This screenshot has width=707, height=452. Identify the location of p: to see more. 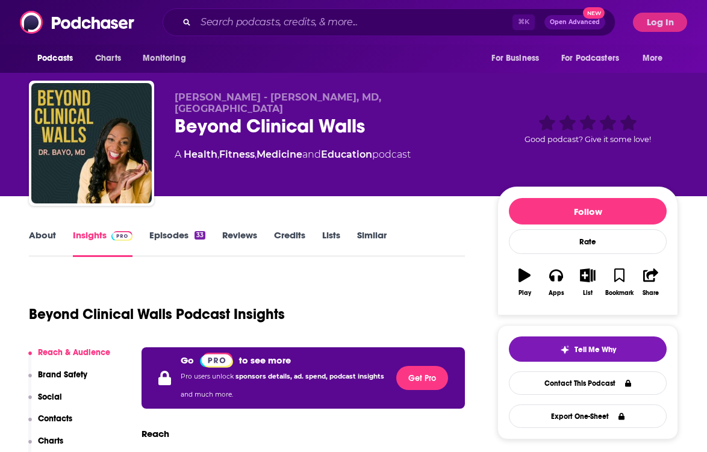
(265, 360).